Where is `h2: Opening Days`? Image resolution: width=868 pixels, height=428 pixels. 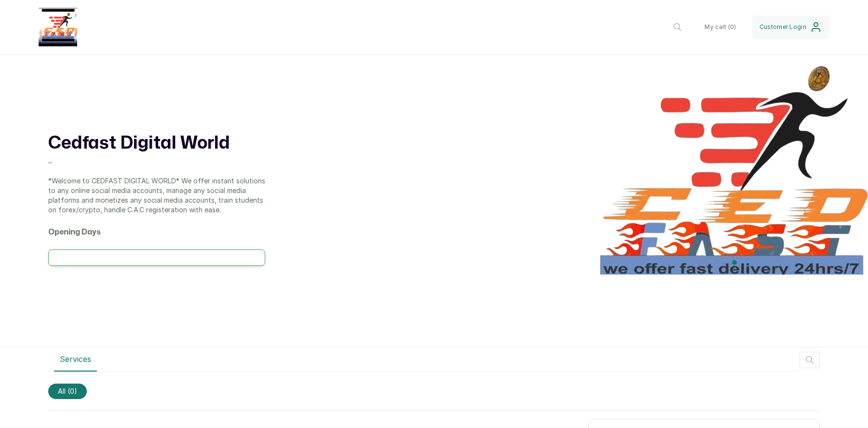 h2: Opening Days is located at coordinates (157, 232).